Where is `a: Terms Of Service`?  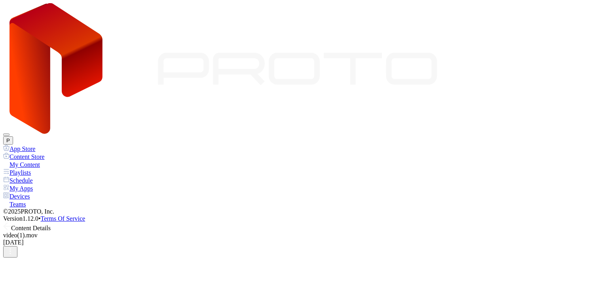
a: Terms Of Service is located at coordinates (63, 218).